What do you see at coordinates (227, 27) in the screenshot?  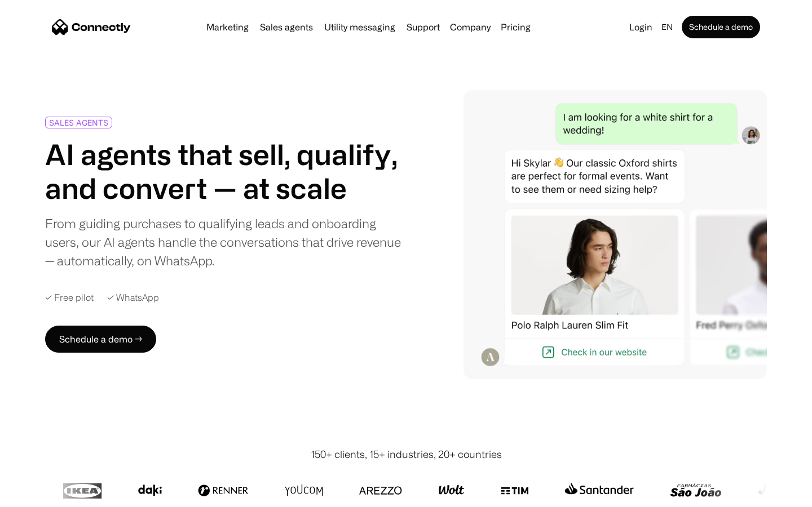 I see `a: Marketing` at bounding box center [227, 27].